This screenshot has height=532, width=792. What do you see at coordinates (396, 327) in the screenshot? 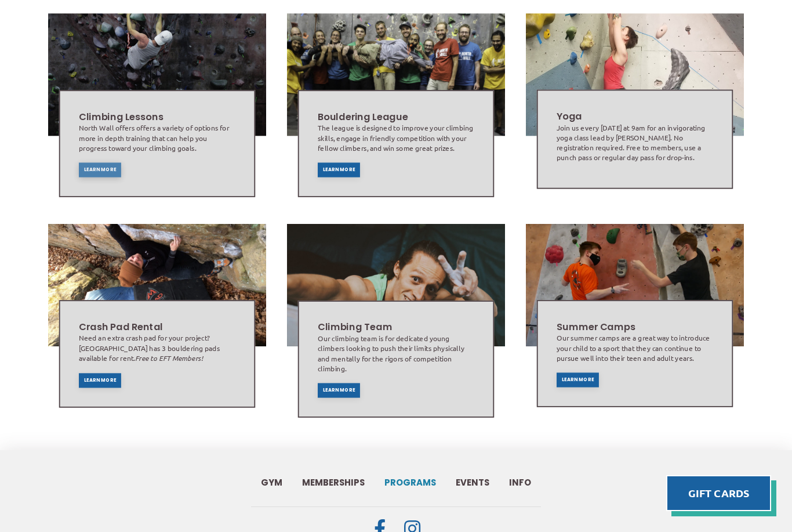
I see `h2: Climbing Team` at bounding box center [396, 327].